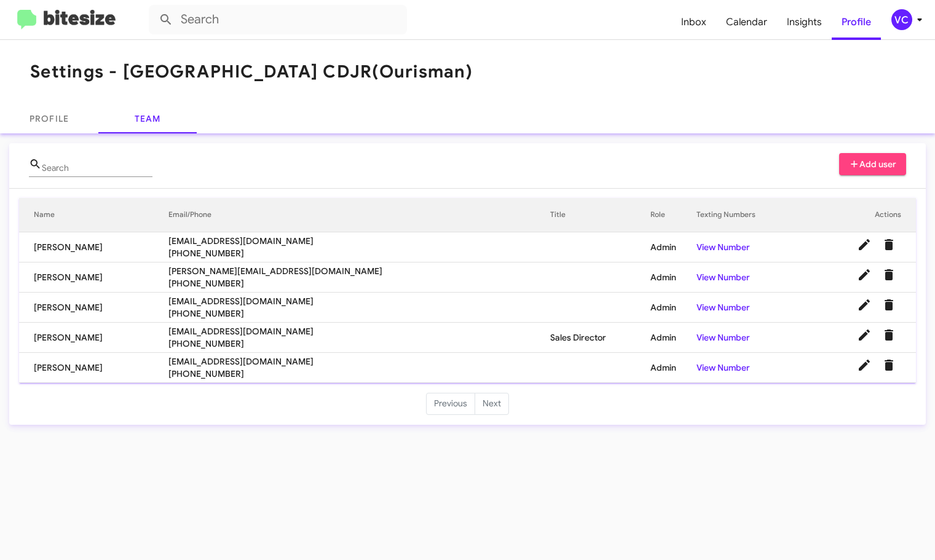  What do you see at coordinates (422, 71) in the screenshot?
I see `span: (Ourisman)` at bounding box center [422, 71].